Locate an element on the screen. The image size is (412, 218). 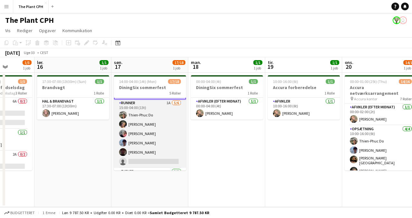
span: 14/16 is located at coordinates (405, 81).